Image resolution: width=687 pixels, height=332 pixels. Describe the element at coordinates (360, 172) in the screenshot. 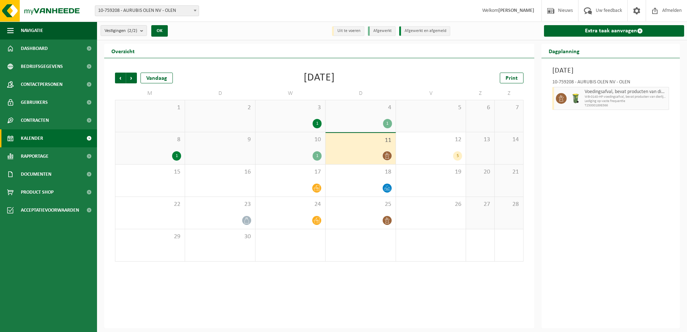

I see `span: 18` at that location.